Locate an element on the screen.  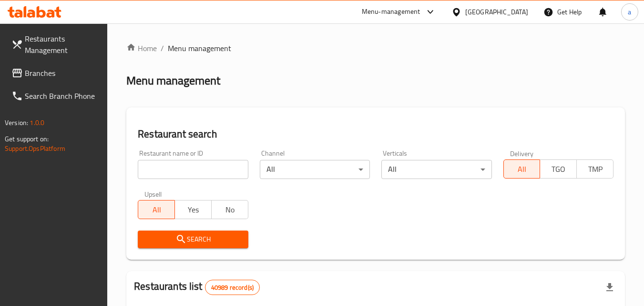
a: Home is located at coordinates (142, 48).